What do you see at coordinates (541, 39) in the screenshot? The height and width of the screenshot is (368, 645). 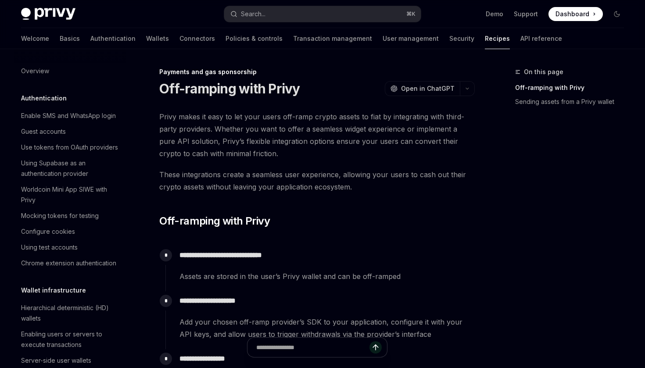 I see `a: API reference` at bounding box center [541, 39].